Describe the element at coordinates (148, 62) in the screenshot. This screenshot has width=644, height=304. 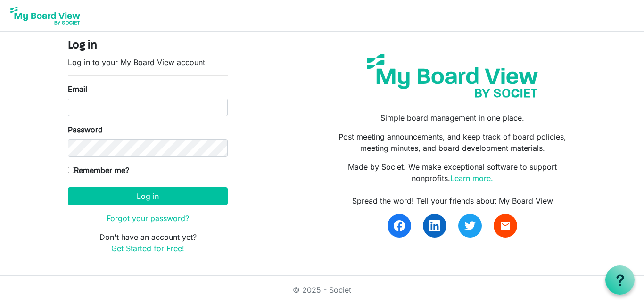
I see `p: Log in to your My Board View account` at that location.